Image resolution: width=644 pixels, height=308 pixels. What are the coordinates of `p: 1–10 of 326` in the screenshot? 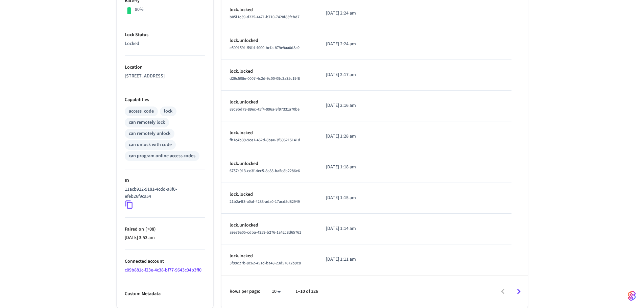 It's located at (307, 291).